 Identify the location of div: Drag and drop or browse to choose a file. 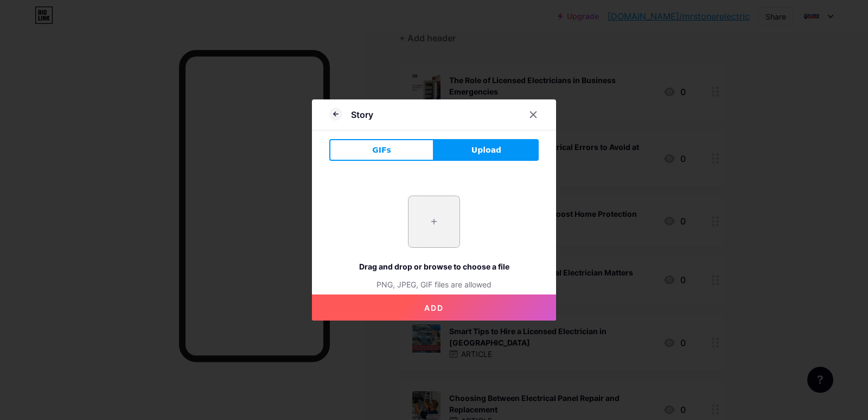
(434, 266).